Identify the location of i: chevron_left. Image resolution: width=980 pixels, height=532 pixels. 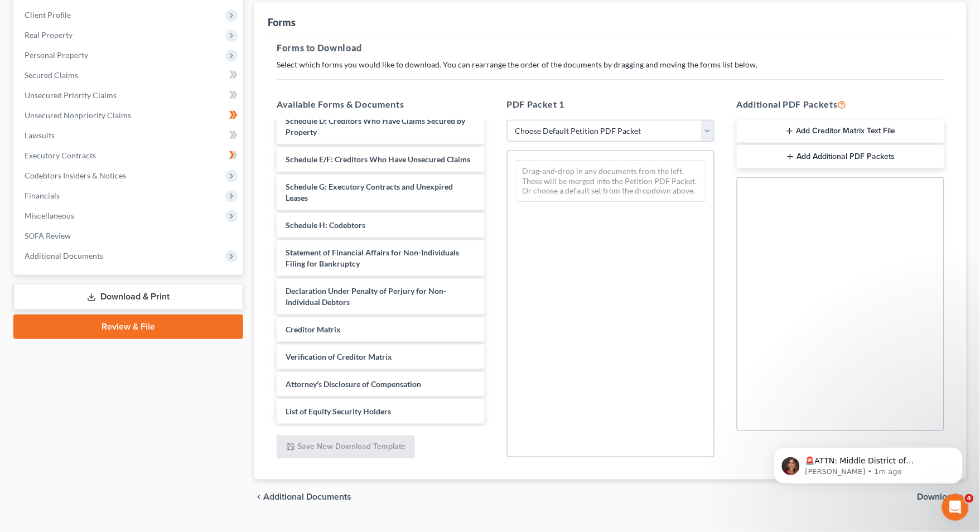
(258, 498).